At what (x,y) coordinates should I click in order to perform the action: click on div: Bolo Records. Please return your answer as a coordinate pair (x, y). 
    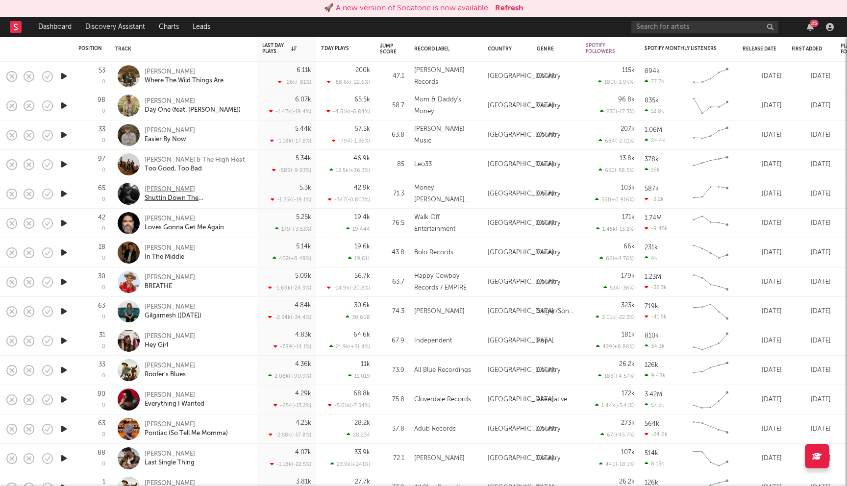
    Looking at the image, I should click on (434, 253).